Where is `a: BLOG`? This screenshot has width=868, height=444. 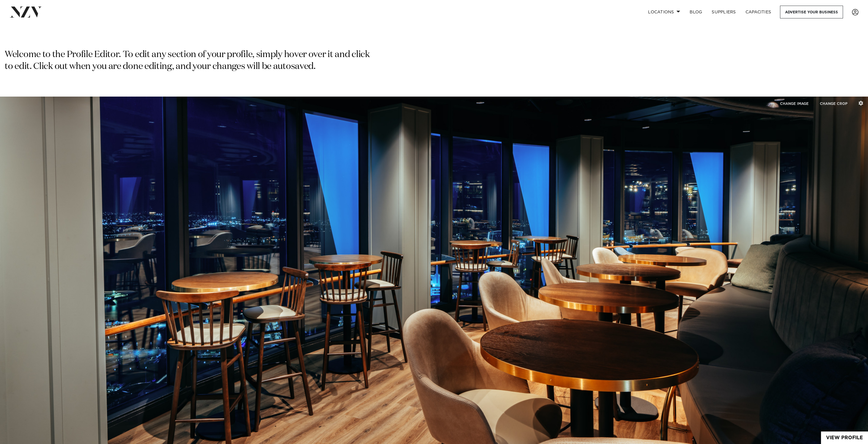 a: BLOG is located at coordinates (696, 12).